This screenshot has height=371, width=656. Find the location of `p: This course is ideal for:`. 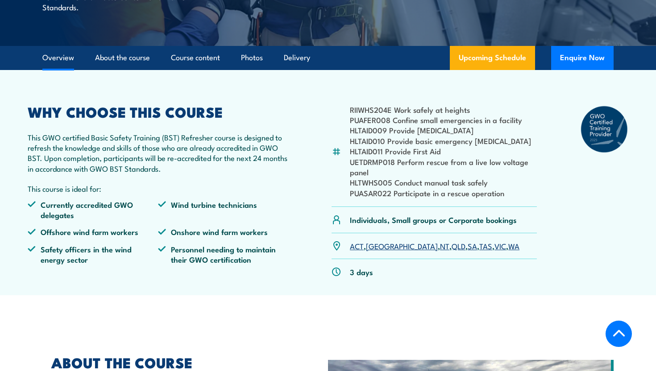

p: This course is ideal for: is located at coordinates (158, 188).